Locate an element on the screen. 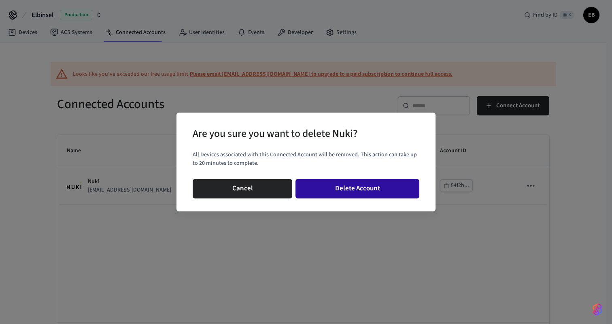 Image resolution: width=612 pixels, height=324 pixels. button: Cancel is located at coordinates (243, 189).